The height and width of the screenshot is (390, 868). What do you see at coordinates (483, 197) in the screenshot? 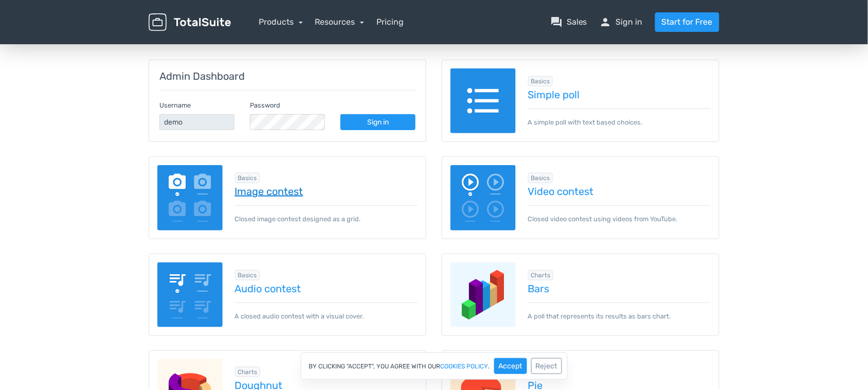
I see `img: video-poll.png` at bounding box center [483, 197].